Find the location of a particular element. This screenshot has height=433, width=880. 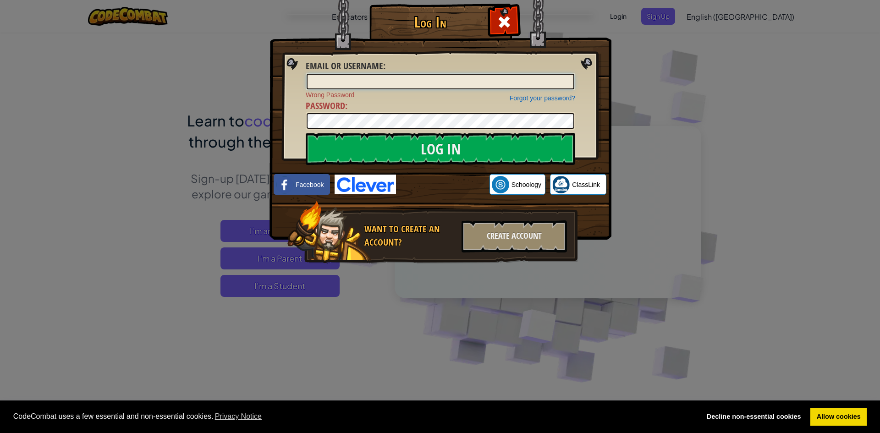

span: ClassLink is located at coordinates (586, 185).